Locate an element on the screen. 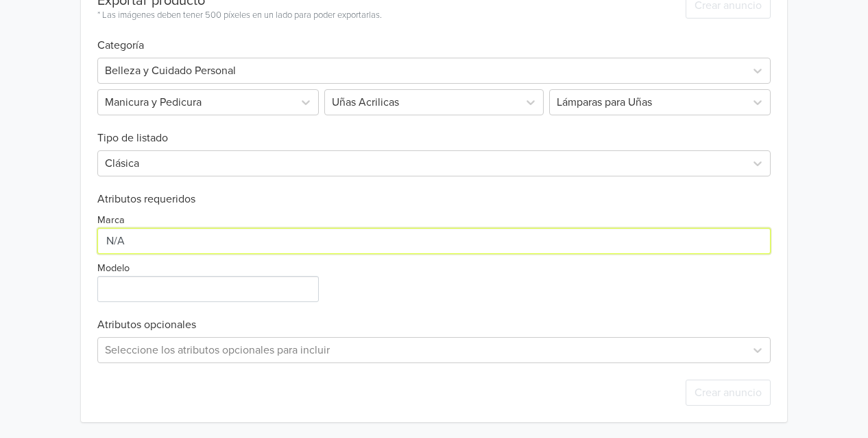 The image size is (868, 438). label: Modelo is located at coordinates (113, 268).